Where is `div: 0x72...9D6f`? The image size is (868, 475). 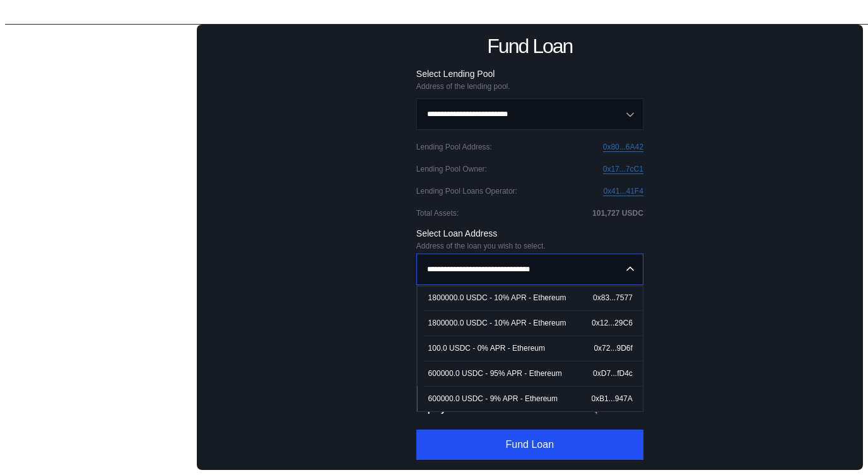
div: 0x72...9D6f is located at coordinates (612, 348).